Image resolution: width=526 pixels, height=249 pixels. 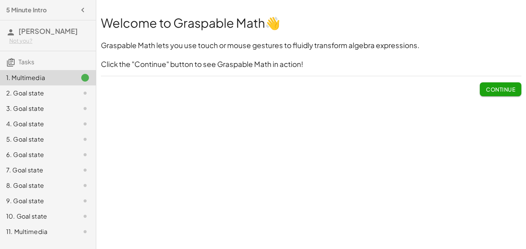 What do you see at coordinates (49, 41) in the screenshot?
I see `div: Not you?` at bounding box center [49, 41].